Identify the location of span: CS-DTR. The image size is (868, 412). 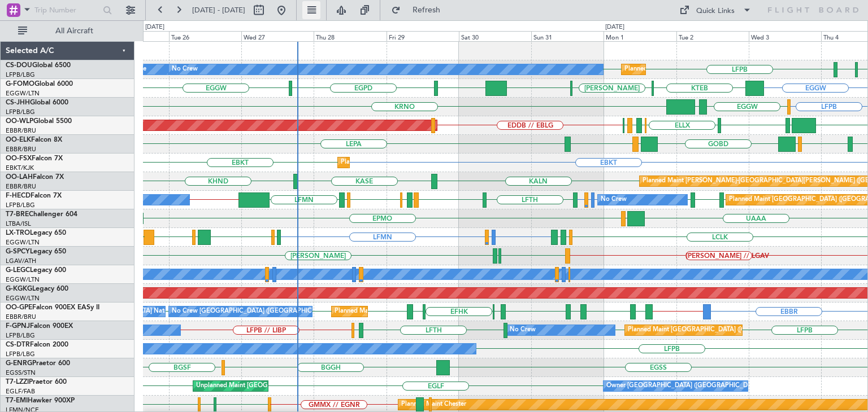
(17, 345).